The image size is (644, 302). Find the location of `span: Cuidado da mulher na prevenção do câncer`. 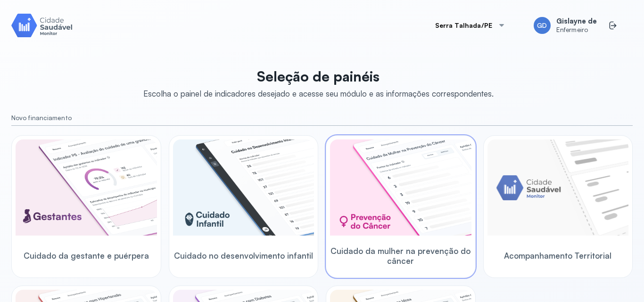

span: Cuidado da mulher na prevenção do câncer is located at coordinates (401, 256).